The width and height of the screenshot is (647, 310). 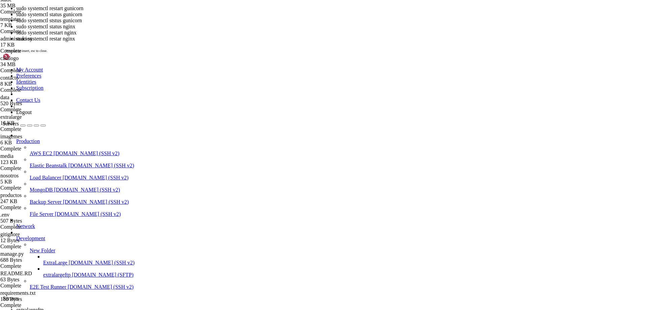 What do you see at coordinates (31, 201) in the screenshot?
I see `div: 247 KB` at bounding box center [31, 201].